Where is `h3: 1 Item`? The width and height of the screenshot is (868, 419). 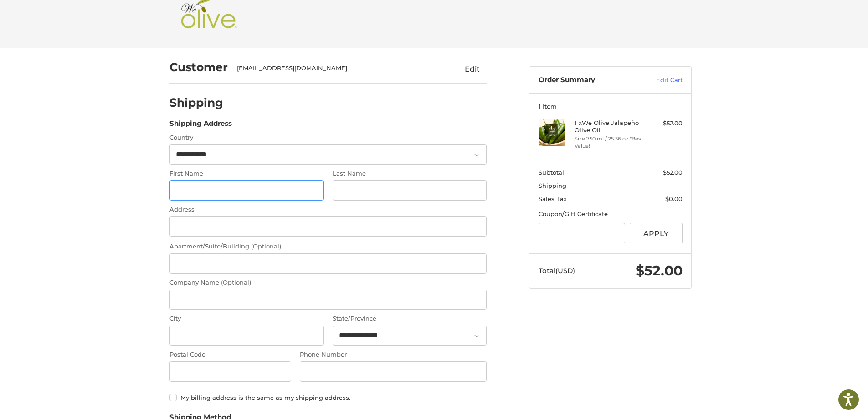 h3: 1 Item is located at coordinates (610, 106).